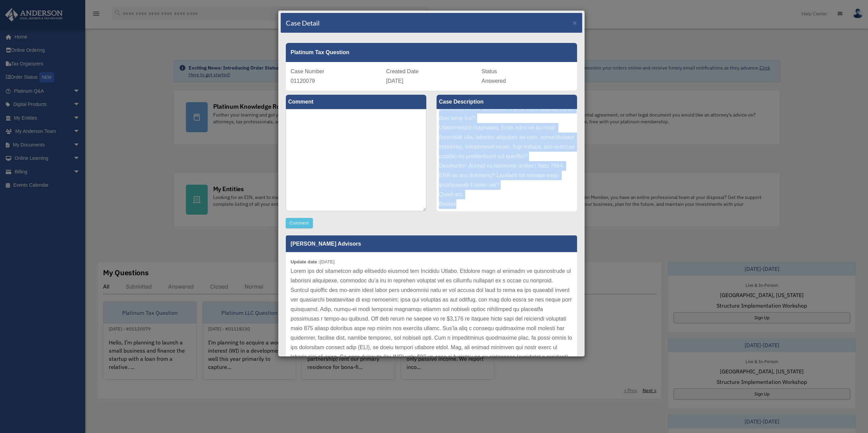 Image resolution: width=868 pixels, height=433 pixels. Describe the element at coordinates (305, 262) in the screenshot. I see `b: Update date :` at that location.